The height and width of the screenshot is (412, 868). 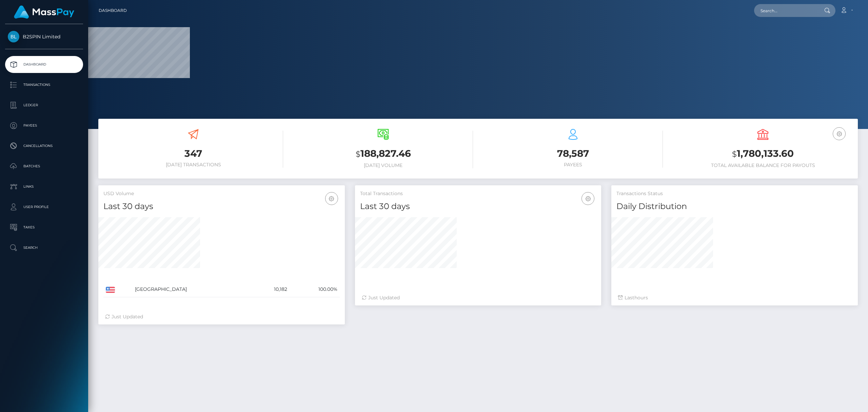 I want to click on a: Search, so click(x=44, y=247).